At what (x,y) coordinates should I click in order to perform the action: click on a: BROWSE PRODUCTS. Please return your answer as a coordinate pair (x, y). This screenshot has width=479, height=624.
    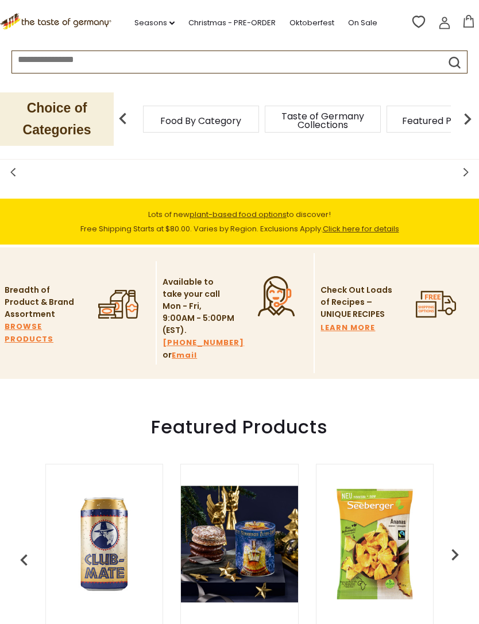
    Looking at the image, I should click on (40, 333).